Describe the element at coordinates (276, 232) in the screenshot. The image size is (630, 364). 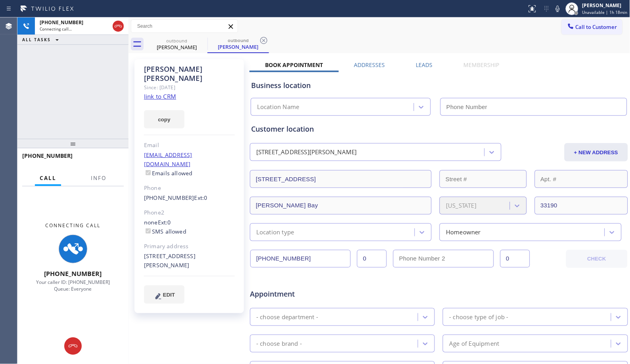
I see `div: Location type` at that location.